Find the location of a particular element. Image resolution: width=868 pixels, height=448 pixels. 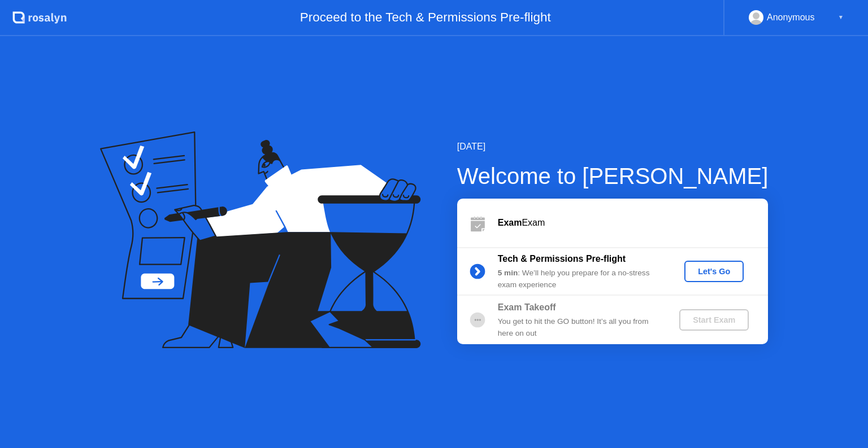

div: Start Exam is located at coordinates (714, 320).